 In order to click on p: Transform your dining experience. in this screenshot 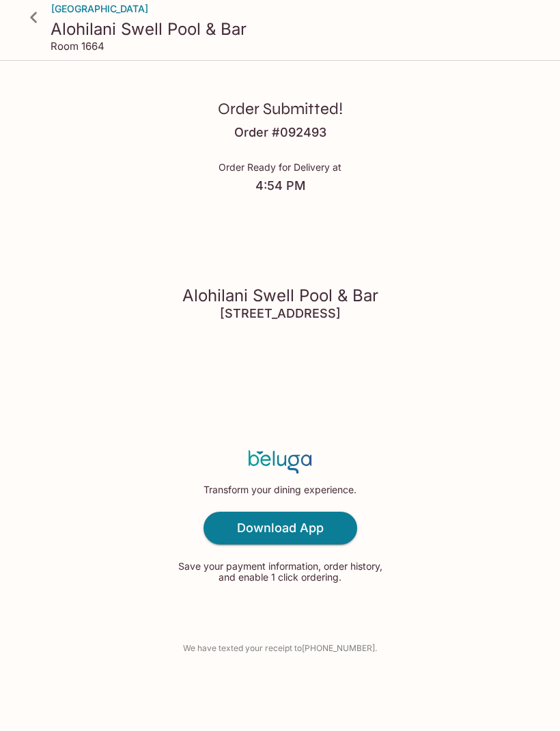, I will do `click(280, 490)`.